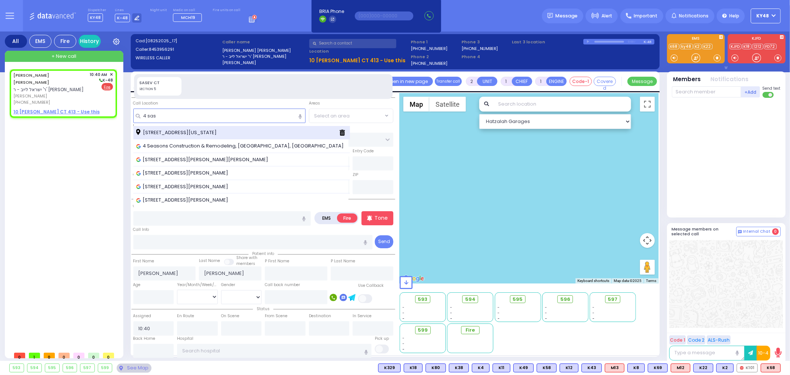  I want to click on label: Night unit, so click(158, 10).